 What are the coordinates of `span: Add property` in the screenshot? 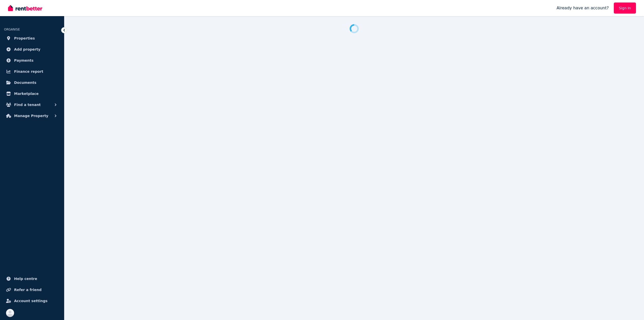 It's located at (27, 49).